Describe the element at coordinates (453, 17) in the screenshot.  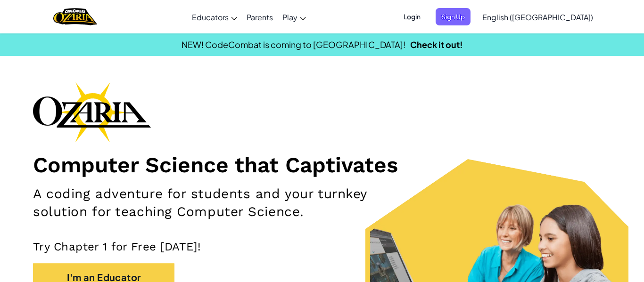
I see `button: Sign Up` at that location.